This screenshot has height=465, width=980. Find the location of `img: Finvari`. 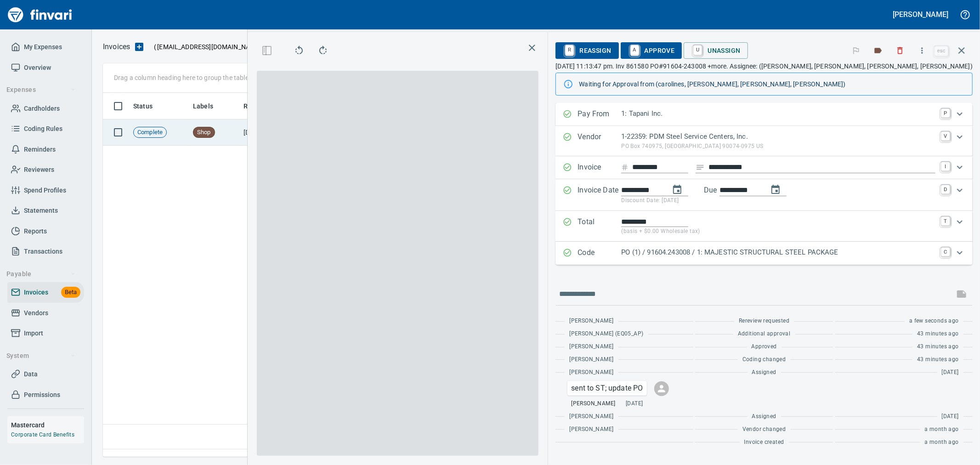

img: Finvari is located at coordinates (40, 14).